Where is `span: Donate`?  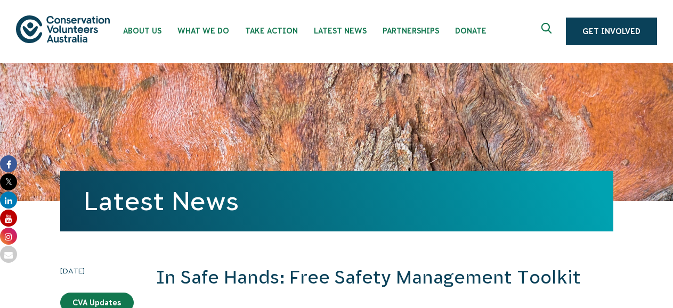 span: Donate is located at coordinates (470, 31).